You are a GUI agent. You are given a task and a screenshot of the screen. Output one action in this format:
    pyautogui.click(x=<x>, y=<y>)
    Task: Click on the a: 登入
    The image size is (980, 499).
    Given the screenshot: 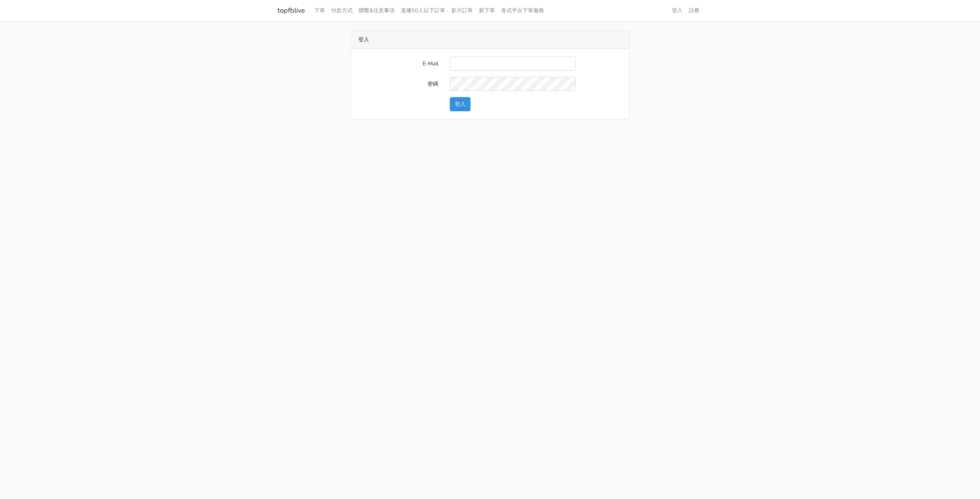 What is the action you would take?
    pyautogui.click(x=677, y=11)
    